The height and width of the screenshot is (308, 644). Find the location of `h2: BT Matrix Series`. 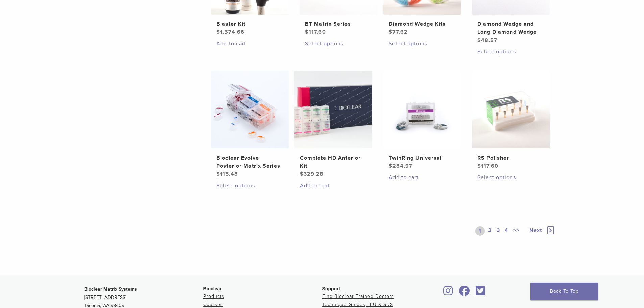

h2: BT Matrix Series is located at coordinates (338, 24).